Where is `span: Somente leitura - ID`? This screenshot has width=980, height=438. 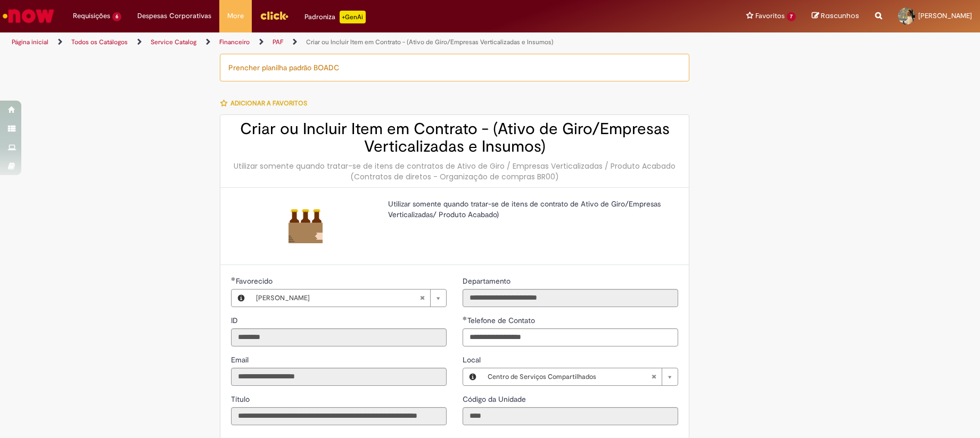 span: Somente leitura - ID is located at coordinates (235, 320).